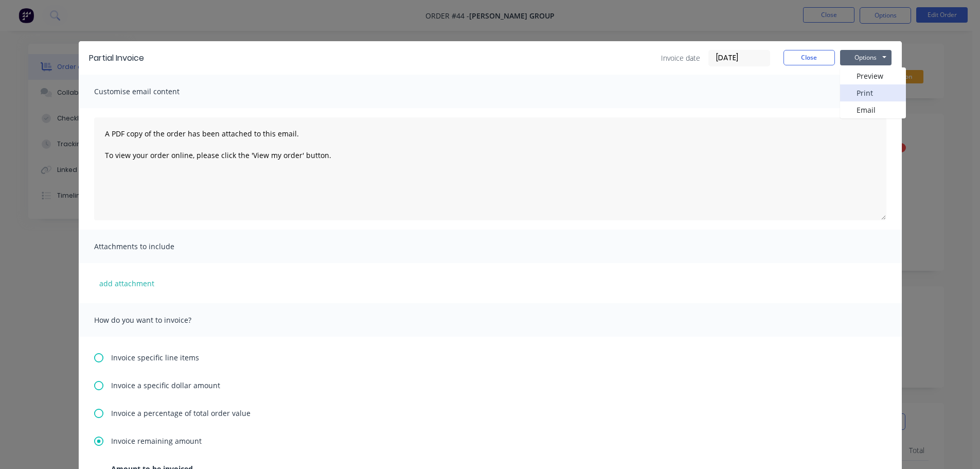  What do you see at coordinates (126, 283) in the screenshot?
I see `button: add attachment` at bounding box center [126, 283].